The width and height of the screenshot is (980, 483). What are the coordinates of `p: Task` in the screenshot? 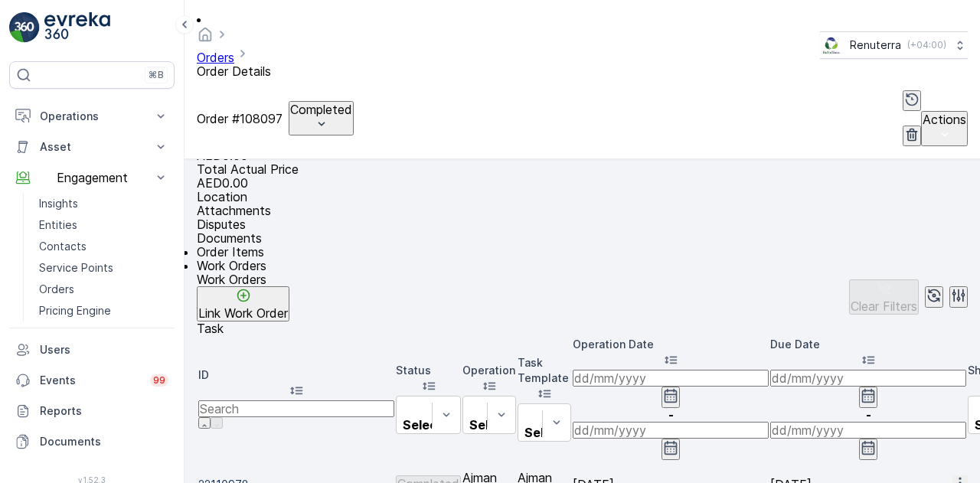 It's located at (210, 328).